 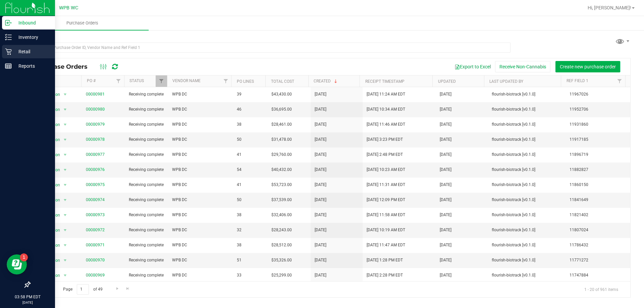 What do you see at coordinates (95, 275) in the screenshot?
I see `a: 00000969` at bounding box center [95, 275].